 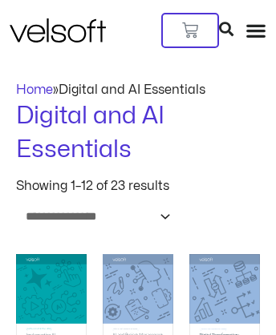 What do you see at coordinates (256, 30) in the screenshot?
I see `div: Menu Toggle` at bounding box center [256, 30].